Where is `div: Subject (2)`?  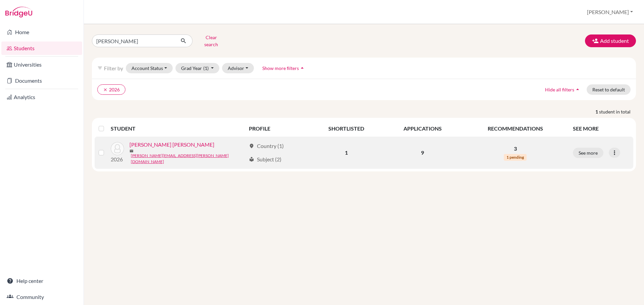 div: Subject (2) is located at coordinates (265, 159).